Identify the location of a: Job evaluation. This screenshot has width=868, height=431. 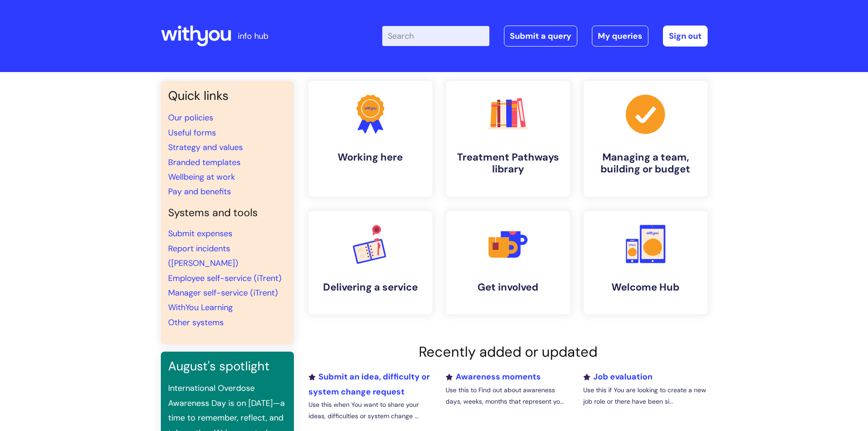
(618, 377).